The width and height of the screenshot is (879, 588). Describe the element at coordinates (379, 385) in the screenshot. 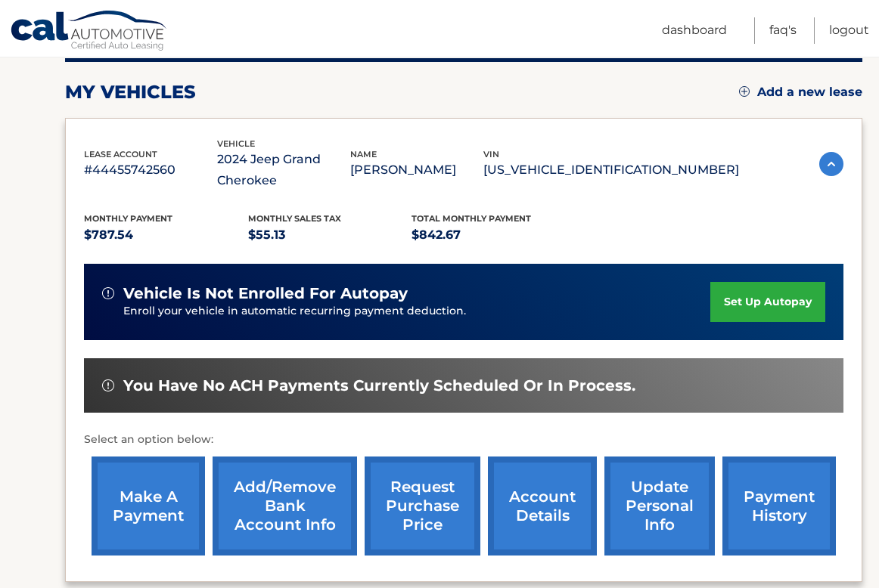

I see `span: You have no ACH payments currently scheduled or in process.` at that location.